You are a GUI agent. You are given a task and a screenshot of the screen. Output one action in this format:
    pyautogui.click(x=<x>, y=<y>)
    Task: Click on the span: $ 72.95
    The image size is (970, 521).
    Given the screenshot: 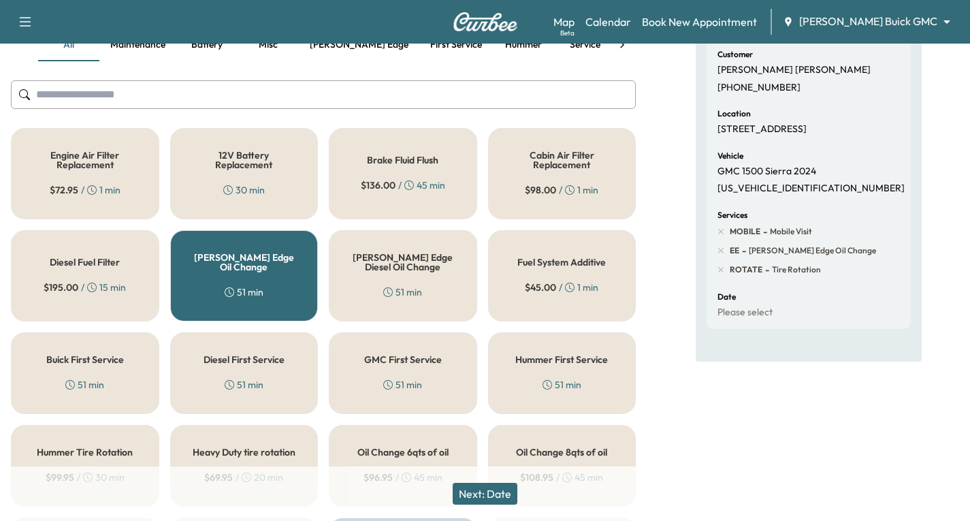 What is the action you would take?
    pyautogui.click(x=64, y=190)
    